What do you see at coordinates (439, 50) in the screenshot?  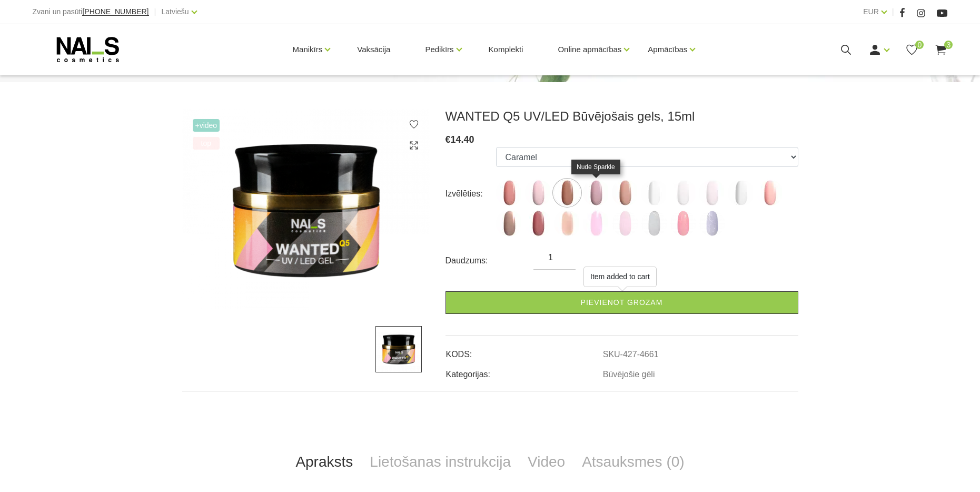 I see `a: Pedikīrs` at bounding box center [439, 50].